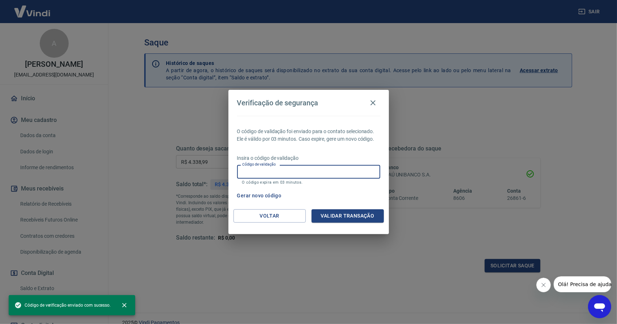 The height and width of the screenshot is (324, 617). Describe the element at coordinates (63, 306) in the screenshot. I see `span: Código de verificação enviado com sucesso.` at that location.